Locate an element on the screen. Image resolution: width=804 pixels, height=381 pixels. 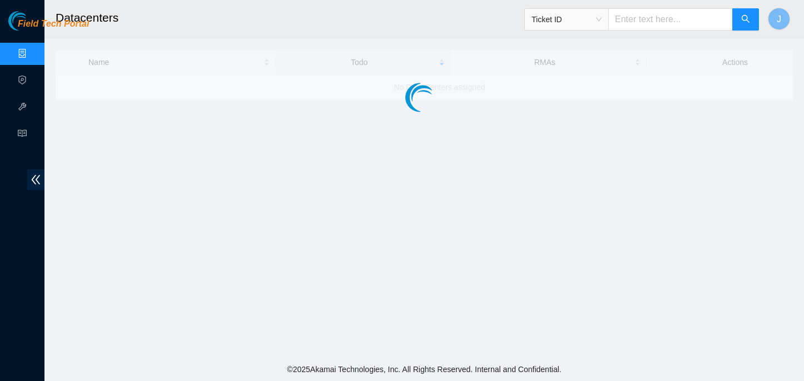
span: Ticket ID is located at coordinates (566, 19).